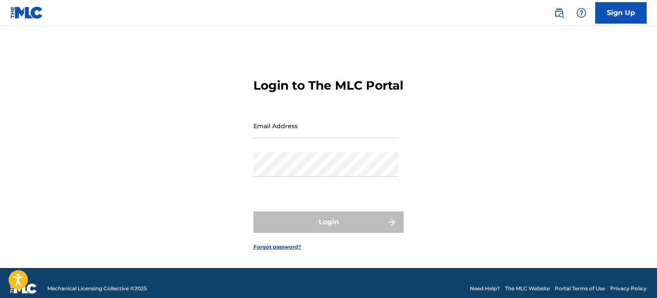  What do you see at coordinates (559, 13) in the screenshot?
I see `img: search` at bounding box center [559, 13].